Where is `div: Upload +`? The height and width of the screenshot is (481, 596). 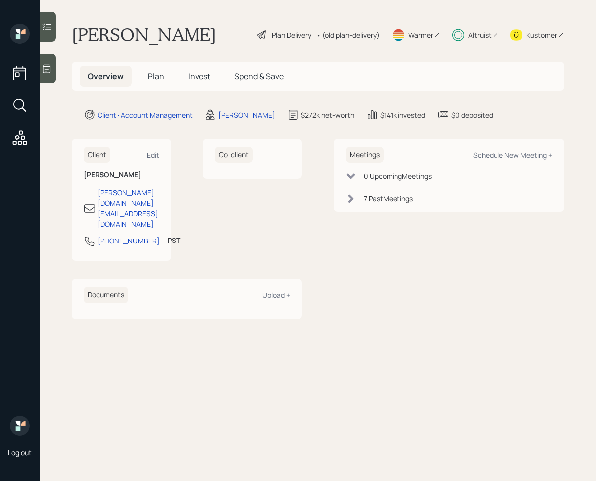 div: Upload + is located at coordinates (276, 295).